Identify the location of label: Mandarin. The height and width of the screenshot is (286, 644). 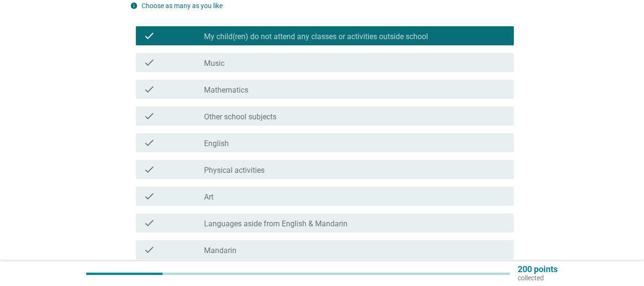
(220, 251).